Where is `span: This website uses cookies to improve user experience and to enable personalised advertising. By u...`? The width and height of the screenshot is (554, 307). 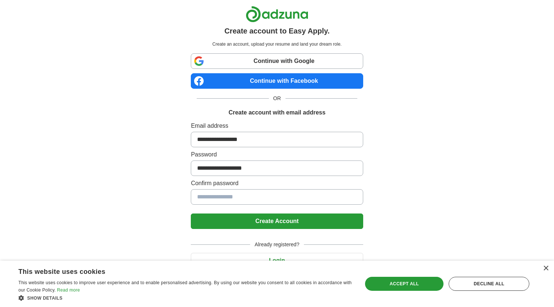
span: This website uses cookies to improve user experience and to enable personalised advertising. By u... is located at coordinates (185, 286).